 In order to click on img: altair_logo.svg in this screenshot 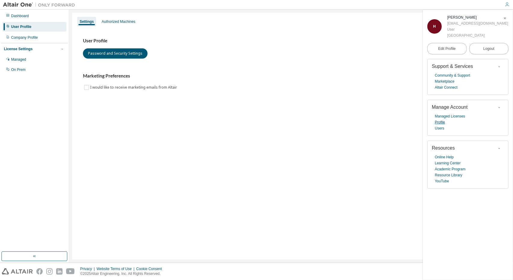, I will do `click(17, 272)`.